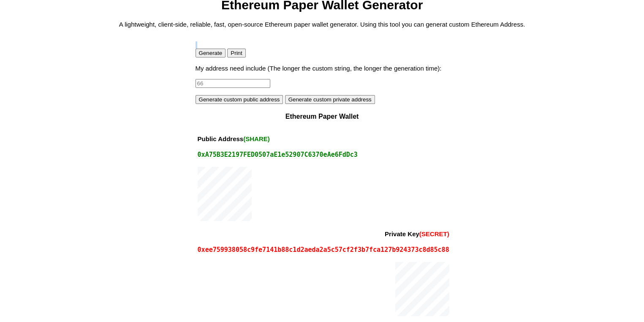 The width and height of the screenshot is (644, 322). I want to click on label: My address need include (The longer the custom string, the longer the generation time):, so click(319, 68).